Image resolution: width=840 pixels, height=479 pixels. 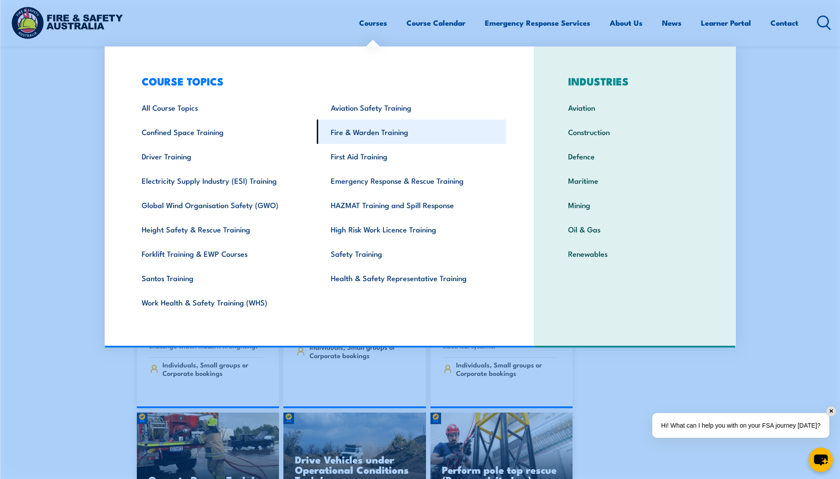 I want to click on a: Safety Training, so click(x=412, y=253).